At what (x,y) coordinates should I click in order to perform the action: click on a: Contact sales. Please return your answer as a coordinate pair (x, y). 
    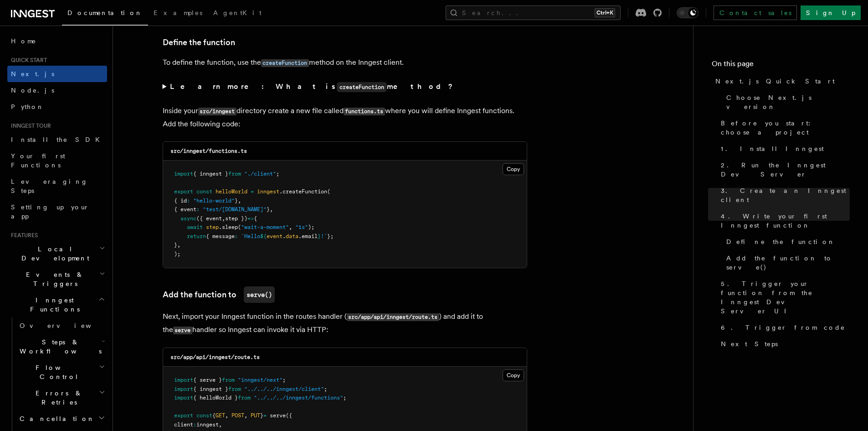
    Looking at the image, I should click on (755, 13).